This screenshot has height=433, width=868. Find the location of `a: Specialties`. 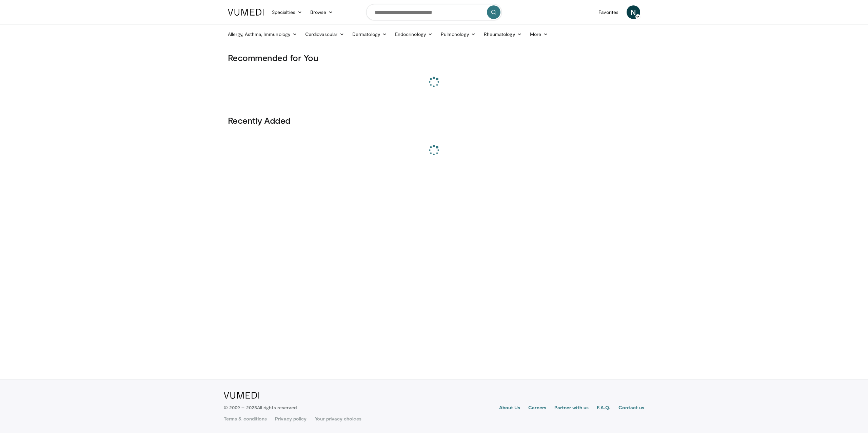

a: Specialties is located at coordinates (287, 12).